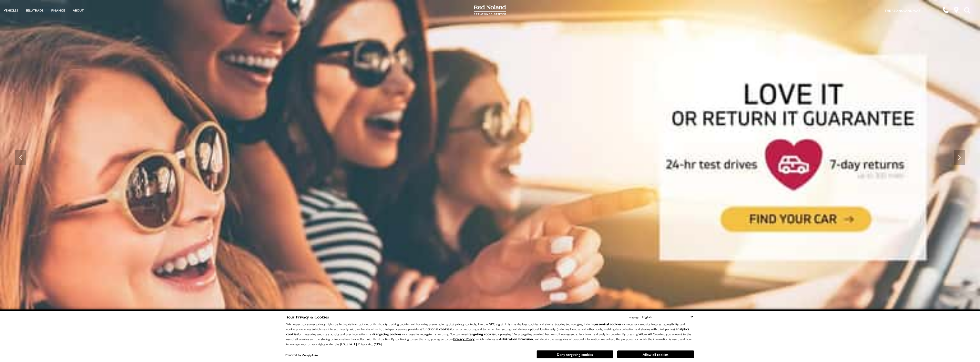 The image size is (980, 362). I want to click on div: Powered by, so click(301, 355).